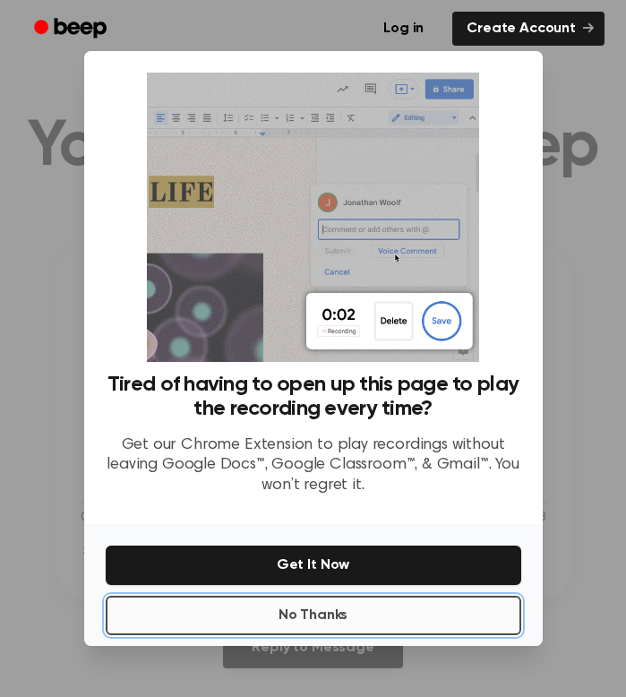  What do you see at coordinates (314, 397) in the screenshot?
I see `h3: Tired of having to open up this page to play the recording every time?` at bounding box center [314, 397].